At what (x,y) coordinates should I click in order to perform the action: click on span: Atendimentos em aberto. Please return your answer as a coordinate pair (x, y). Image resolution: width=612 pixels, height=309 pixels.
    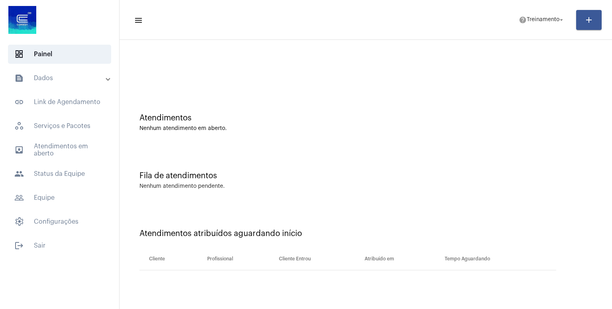
    Looking at the image, I should click on (59, 150).